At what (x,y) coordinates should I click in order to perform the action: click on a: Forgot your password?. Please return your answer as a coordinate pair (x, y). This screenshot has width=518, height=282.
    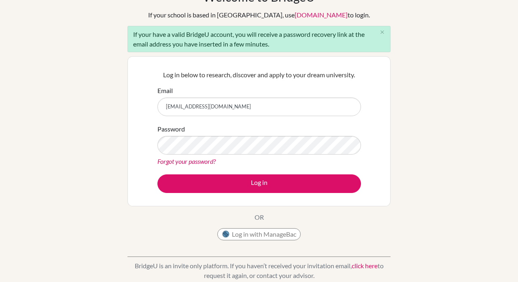
    Looking at the image, I should click on (187, 161).